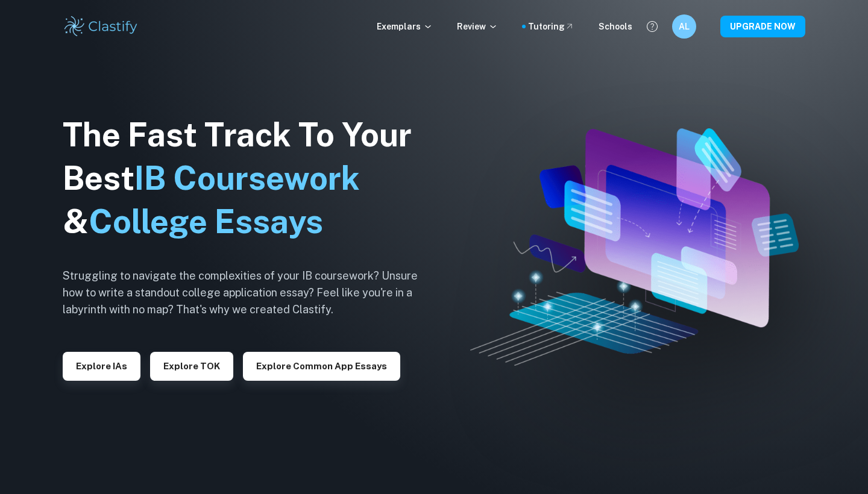 The image size is (868, 494). Describe the element at coordinates (616, 26) in the screenshot. I see `a: Schools` at that location.